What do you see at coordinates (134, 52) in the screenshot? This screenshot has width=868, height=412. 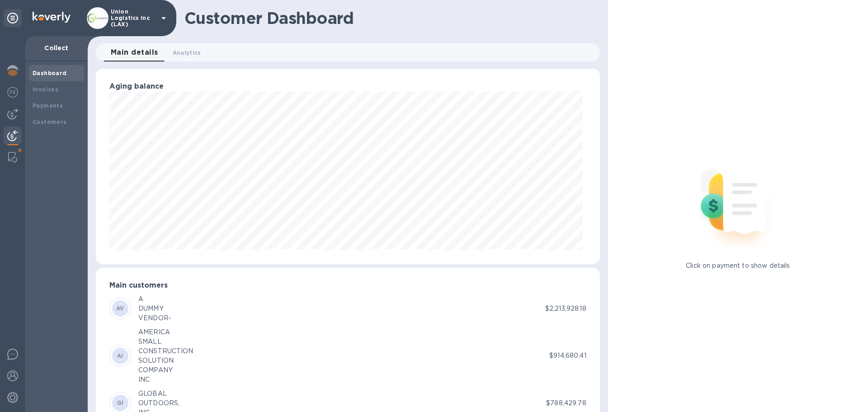 I see `span: Main details` at bounding box center [134, 52].